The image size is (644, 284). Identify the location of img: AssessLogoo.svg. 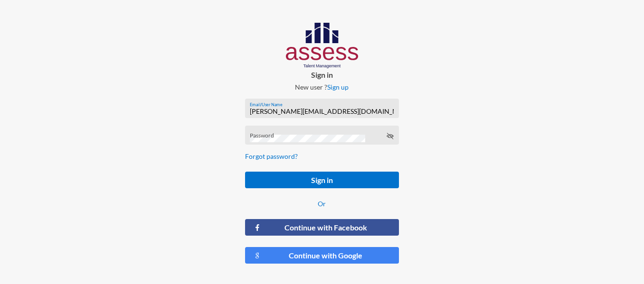
(322, 45).